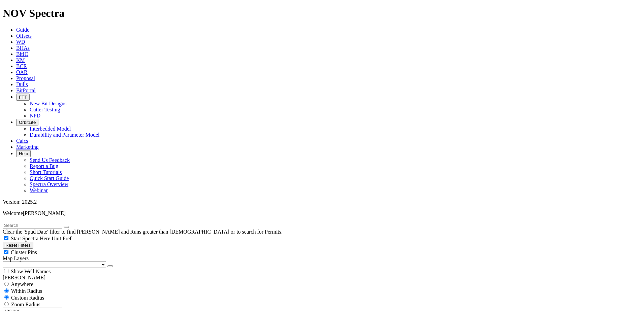  I want to click on span: FTT, so click(23, 97).